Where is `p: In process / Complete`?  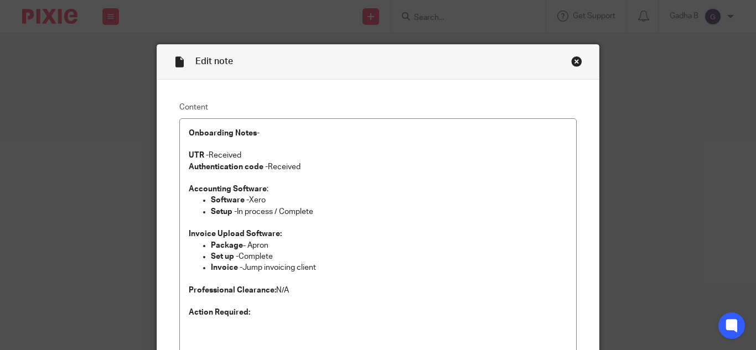 p: In process / Complete is located at coordinates (389, 212).